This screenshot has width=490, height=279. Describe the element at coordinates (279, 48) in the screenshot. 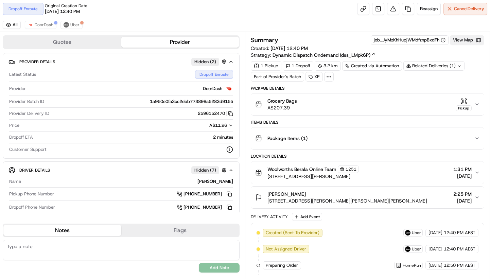

I see `span: Created:` at that location.